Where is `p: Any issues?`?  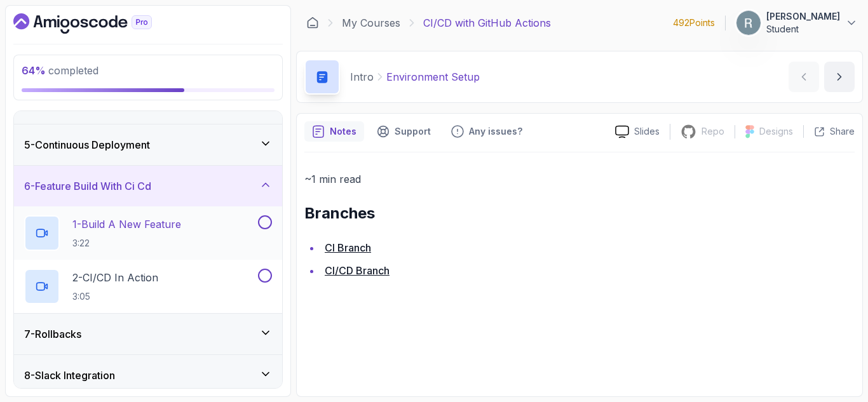
p: Any issues? is located at coordinates (496, 132).